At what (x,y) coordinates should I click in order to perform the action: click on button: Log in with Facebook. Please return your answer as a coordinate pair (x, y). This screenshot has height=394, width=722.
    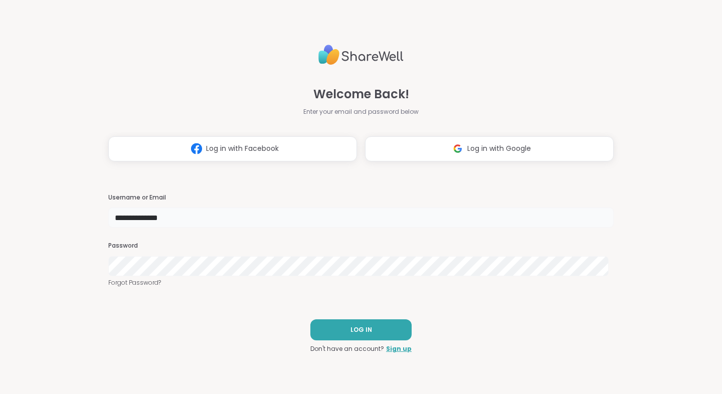
    Looking at the image, I should click on (233, 149).